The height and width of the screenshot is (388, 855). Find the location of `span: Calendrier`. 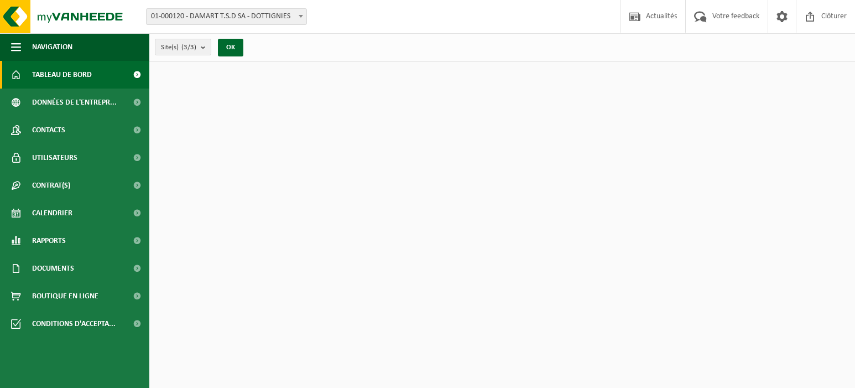

span: Calendrier is located at coordinates (52, 213).